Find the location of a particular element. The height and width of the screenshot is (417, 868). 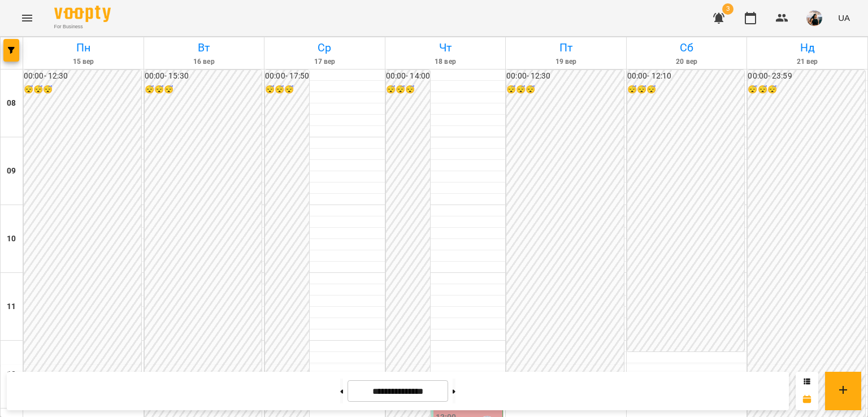

h6: 00:00 - 12:10 is located at coordinates (686, 77).